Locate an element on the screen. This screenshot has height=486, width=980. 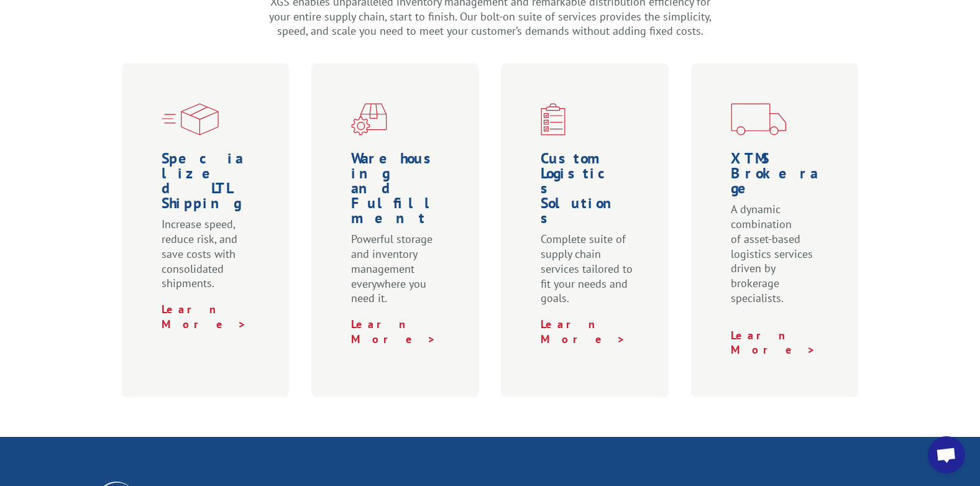
p: A dynamic combination of asset-based logistics services driven by brokerage specialists. is located at coordinates (777, 259).